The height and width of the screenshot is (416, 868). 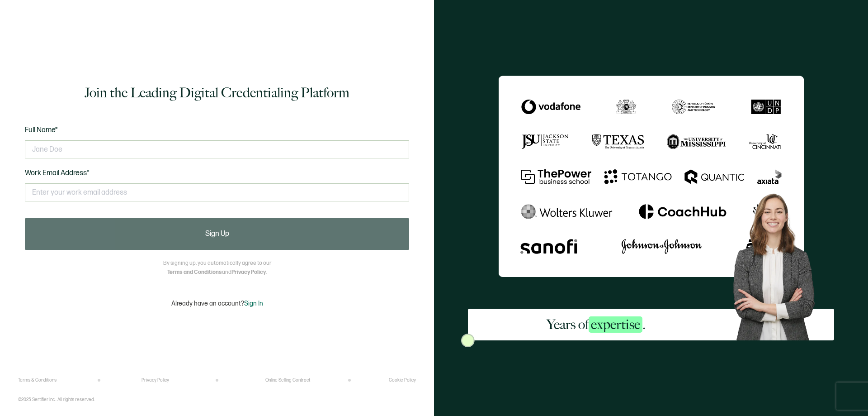 What do you see at coordinates (596, 325) in the screenshot?
I see `h2: Years of .` at bounding box center [596, 325].